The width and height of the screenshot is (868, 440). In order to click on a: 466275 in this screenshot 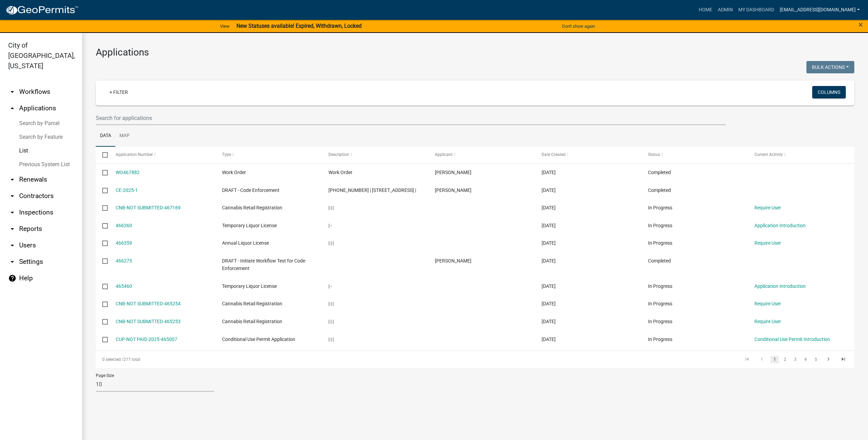, I will do `click(124, 261)`.